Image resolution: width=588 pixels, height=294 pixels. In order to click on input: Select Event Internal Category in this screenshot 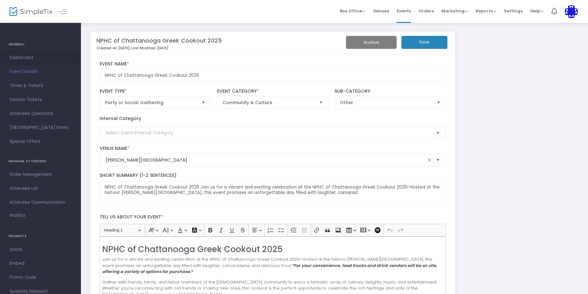, I will do `click(269, 133)`.